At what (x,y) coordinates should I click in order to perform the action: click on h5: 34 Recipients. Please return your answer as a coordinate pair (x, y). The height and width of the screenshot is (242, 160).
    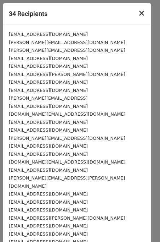
    Looking at the image, I should click on (28, 13).